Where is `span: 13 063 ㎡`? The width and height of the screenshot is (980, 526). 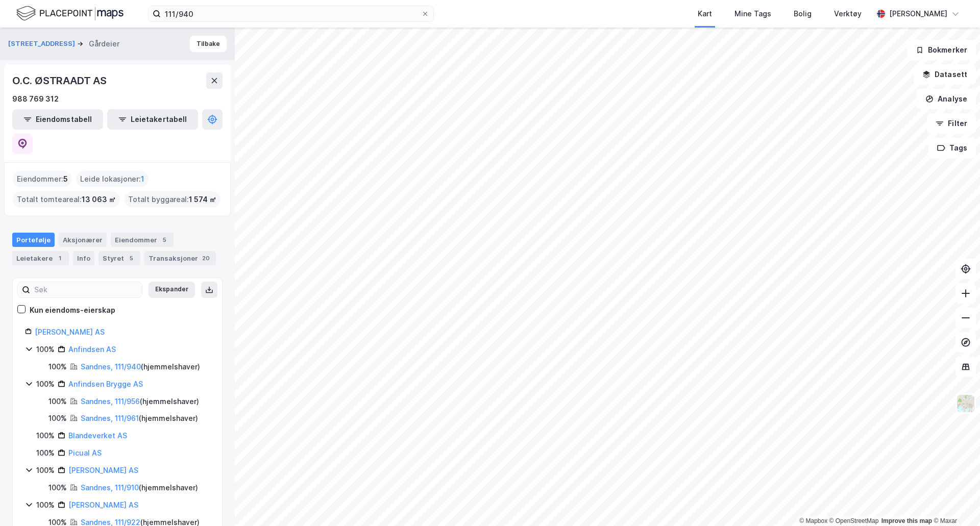 span: 13 063 ㎡ is located at coordinates (99, 199).